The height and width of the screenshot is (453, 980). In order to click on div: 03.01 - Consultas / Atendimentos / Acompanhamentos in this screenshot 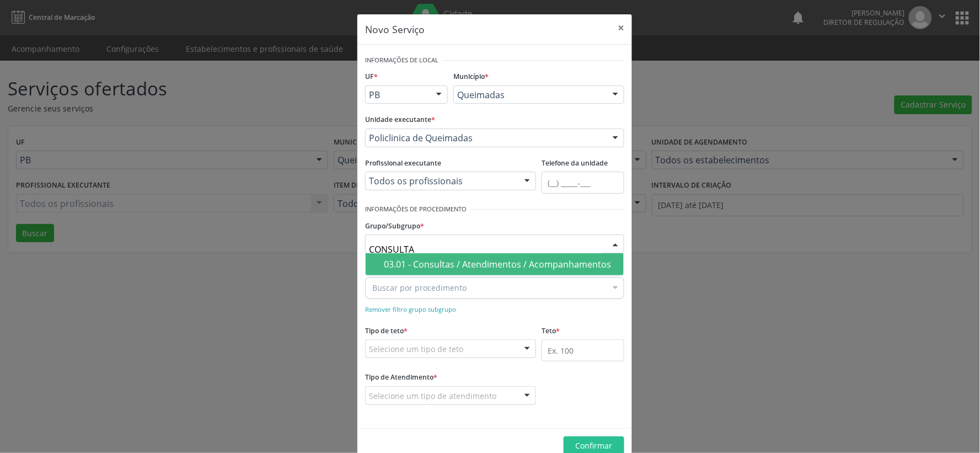, I will do `click(500, 265)`.